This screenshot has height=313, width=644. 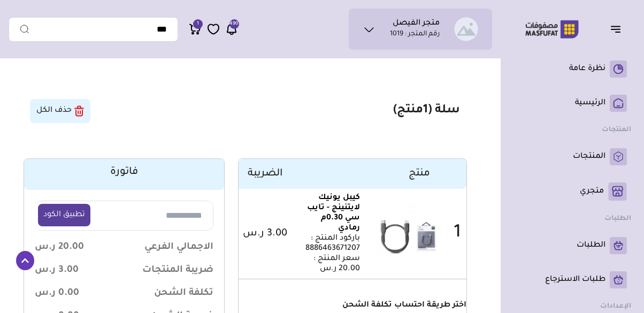 I want to click on a: 490, so click(x=232, y=29).